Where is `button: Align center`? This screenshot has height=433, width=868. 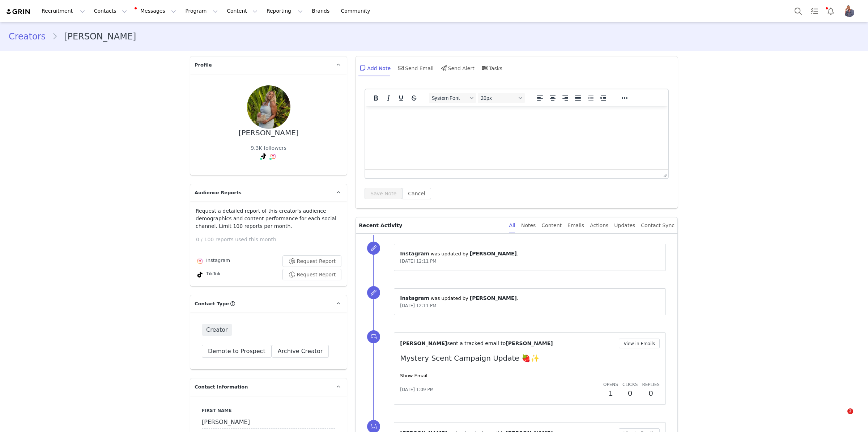
button: Align center is located at coordinates (552, 98).